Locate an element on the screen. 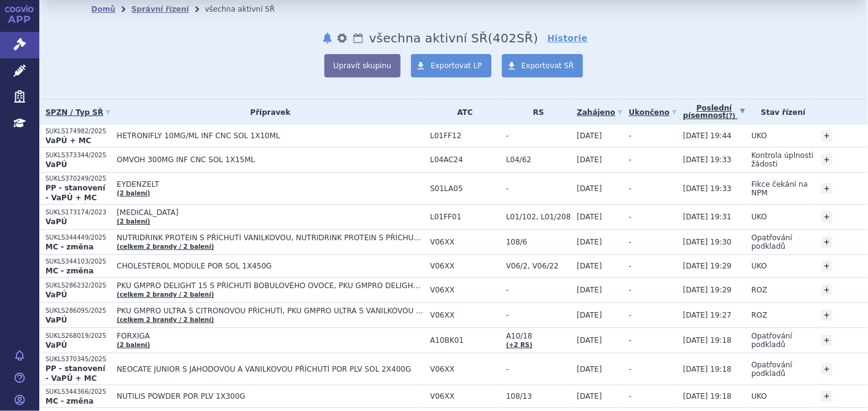 This screenshot has height=411, width=868. span: Kontrola úplnosti žádosti is located at coordinates (782, 160).